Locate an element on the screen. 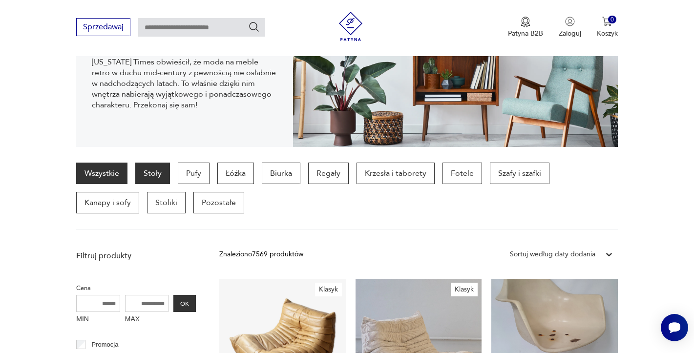  img: Meble is located at coordinates (455, 74).